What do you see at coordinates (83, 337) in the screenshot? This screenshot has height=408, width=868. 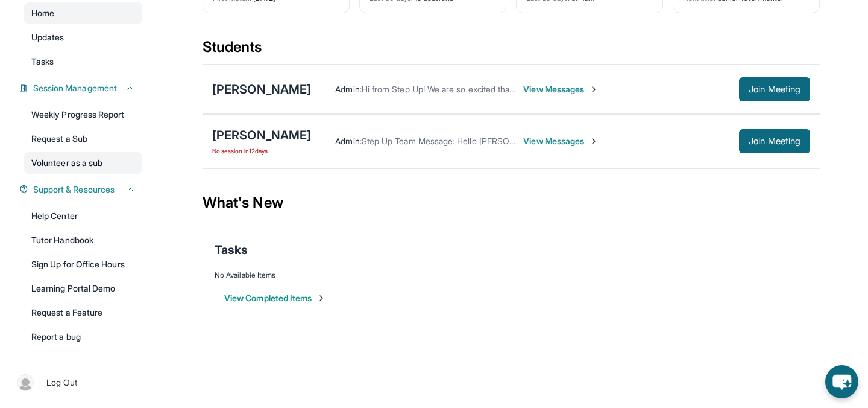 I see `a: Report a bug` at bounding box center [83, 337].